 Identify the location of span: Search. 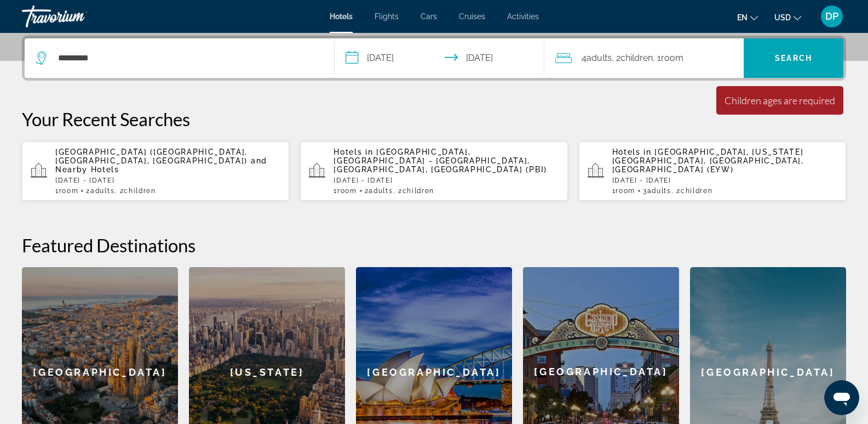
(794, 58).